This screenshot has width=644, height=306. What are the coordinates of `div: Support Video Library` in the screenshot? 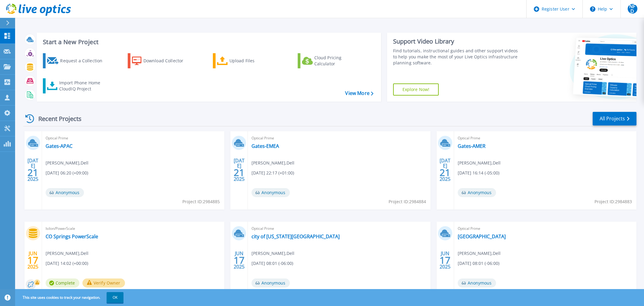 It's located at (457, 41).